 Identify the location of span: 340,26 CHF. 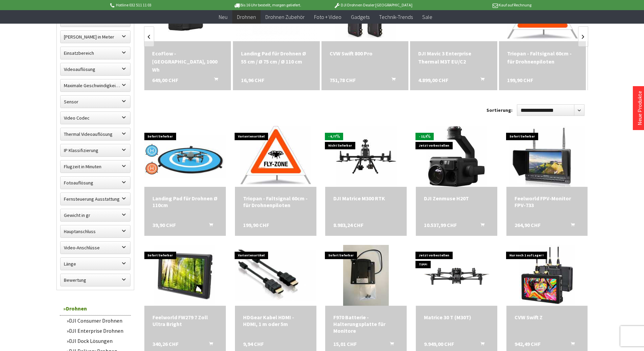
(165, 344).